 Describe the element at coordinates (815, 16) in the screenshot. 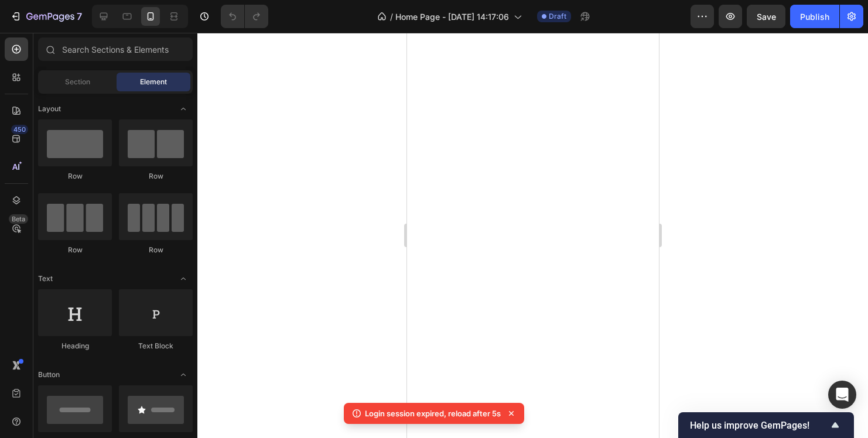

I see `div: Publish` at that location.